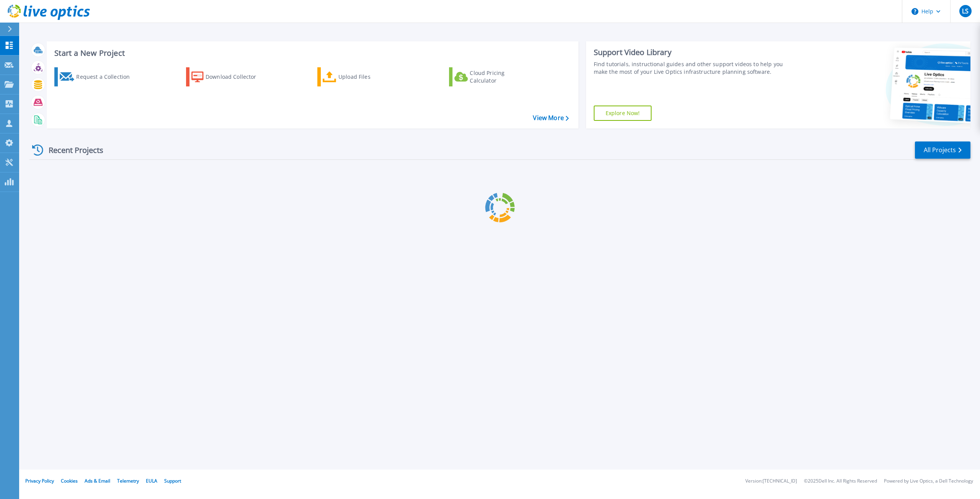 Image resolution: width=980 pixels, height=499 pixels. I want to click on a: Telemetry, so click(128, 481).